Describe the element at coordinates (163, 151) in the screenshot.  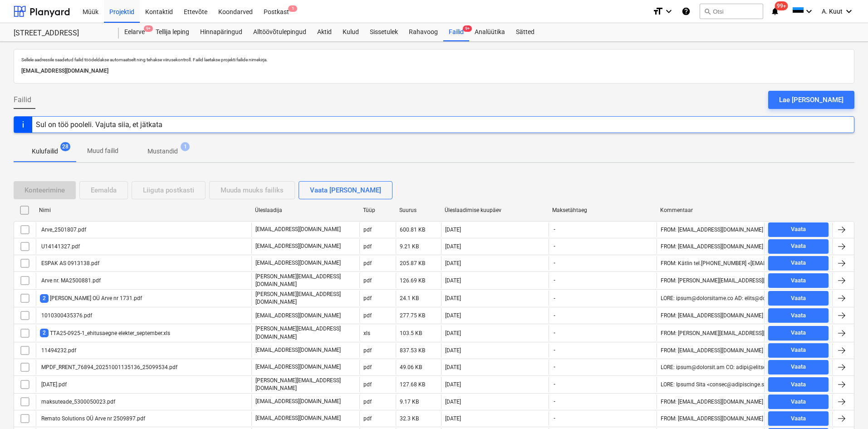
I see `p: Mustandid` at that location.